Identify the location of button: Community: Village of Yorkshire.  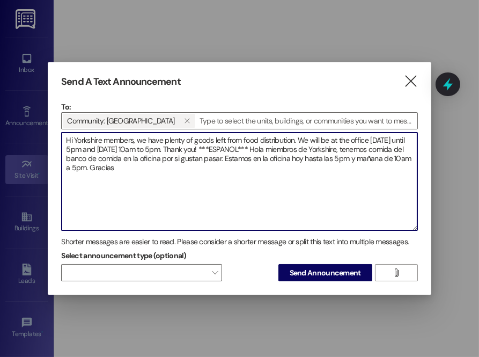
(187, 121).